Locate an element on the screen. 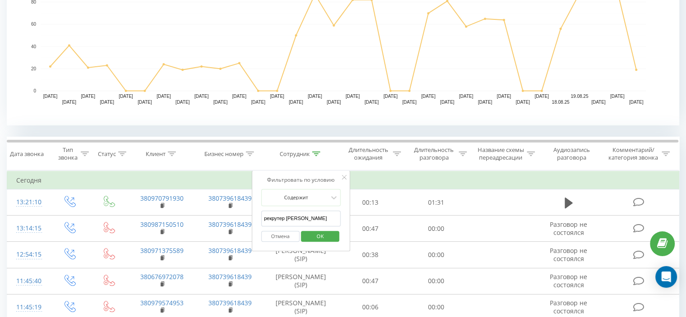  a: 380676972078 is located at coordinates (162, 277).